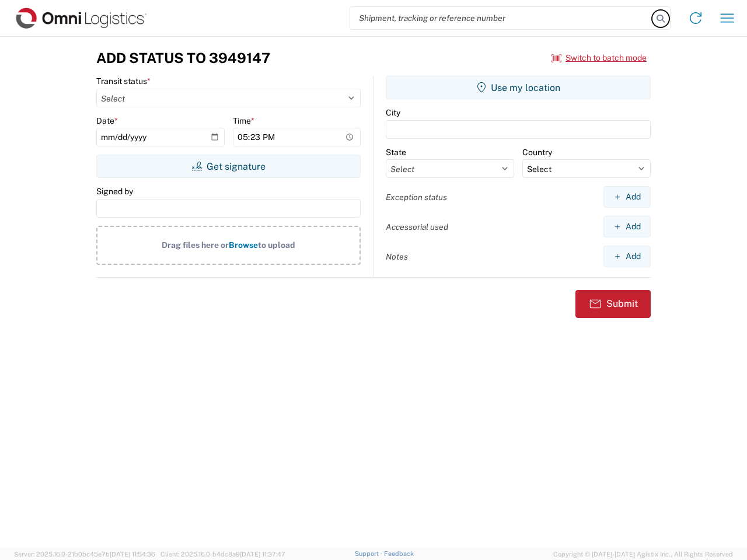  I want to click on label: City, so click(393, 113).